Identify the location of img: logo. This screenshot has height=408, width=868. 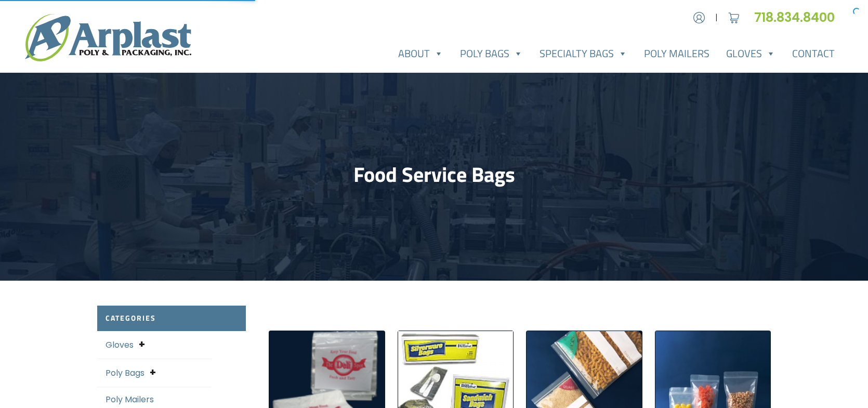
(108, 37).